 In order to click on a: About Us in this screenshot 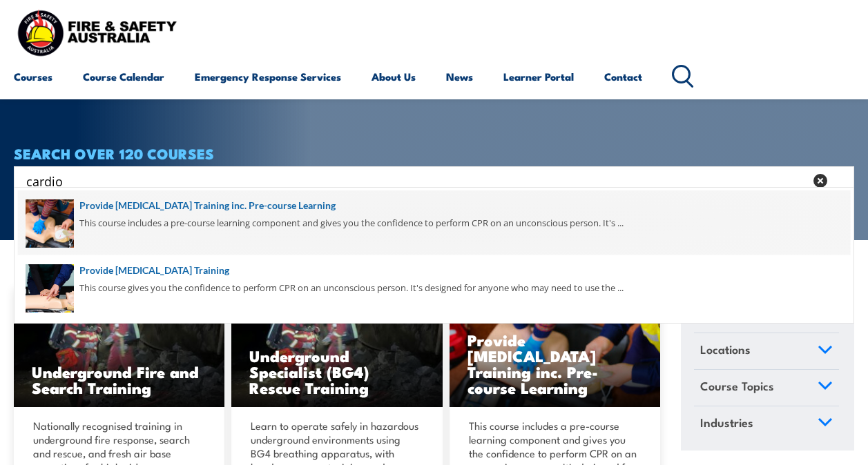, I will do `click(394, 76)`.